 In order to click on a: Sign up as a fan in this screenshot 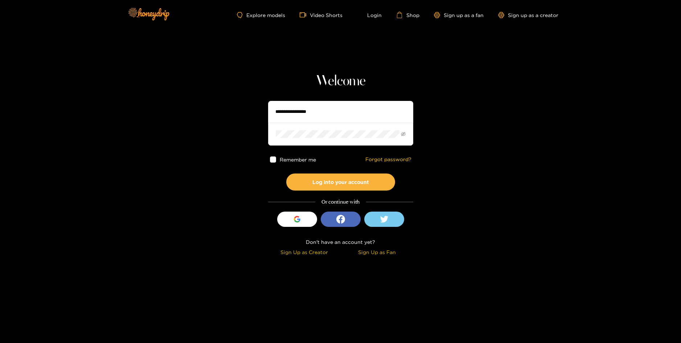, I will do `click(459, 15)`.